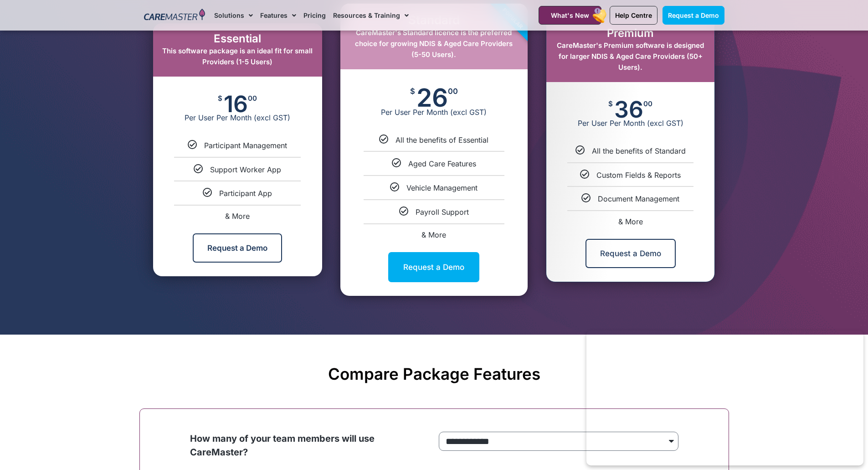  I want to click on p: How many of your team members will use CareMaster?, so click(310, 446).